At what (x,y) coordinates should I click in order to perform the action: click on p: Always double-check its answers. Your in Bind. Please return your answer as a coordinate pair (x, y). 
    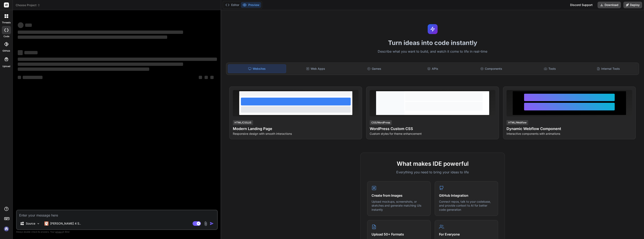
    Looking at the image, I should click on (117, 232).